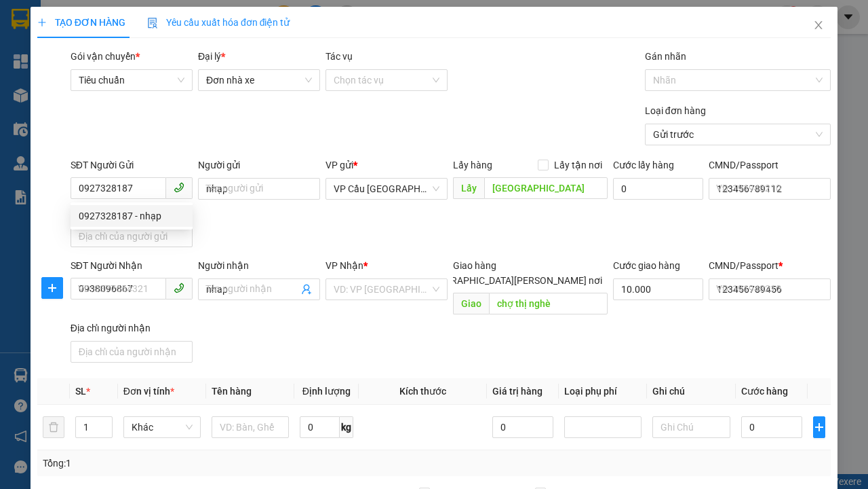 Image resolution: width=868 pixels, height=489 pixels. I want to click on span: Gói vận chuyển, so click(105, 56).